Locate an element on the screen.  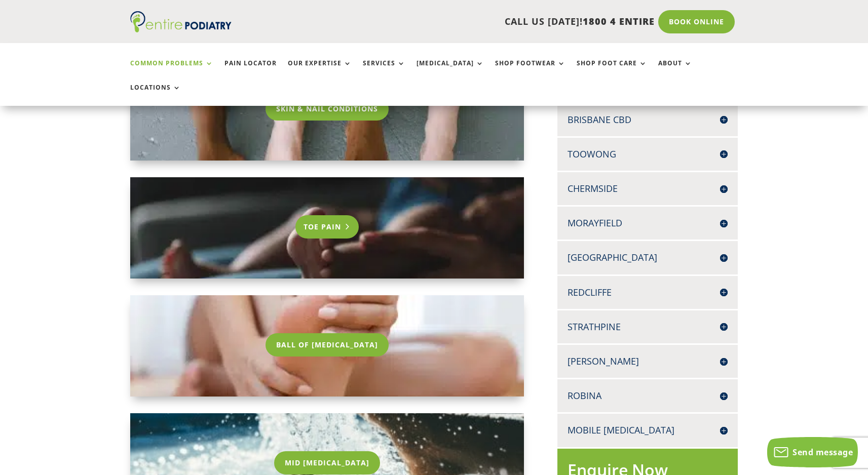
button: Send message is located at coordinates (812, 452).